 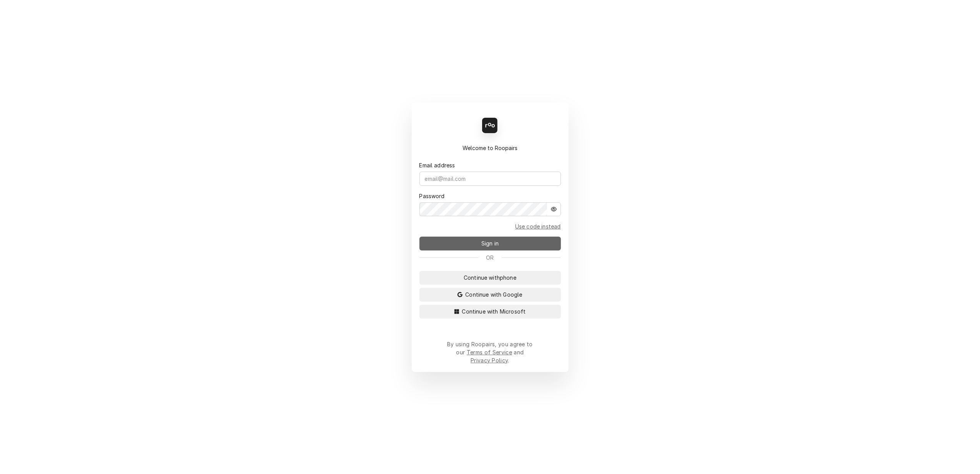 What do you see at coordinates (490, 352) in the screenshot?
I see `div: By using Roopairs, you agree to our and .` at bounding box center [490, 352].